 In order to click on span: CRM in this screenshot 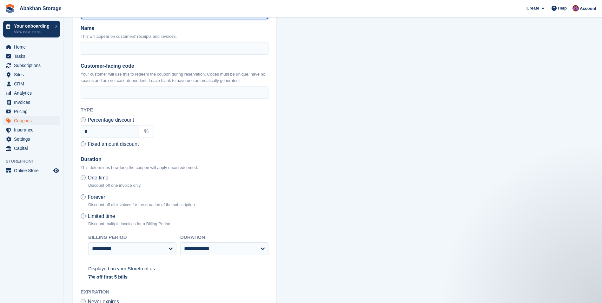, I will do `click(33, 84)`.